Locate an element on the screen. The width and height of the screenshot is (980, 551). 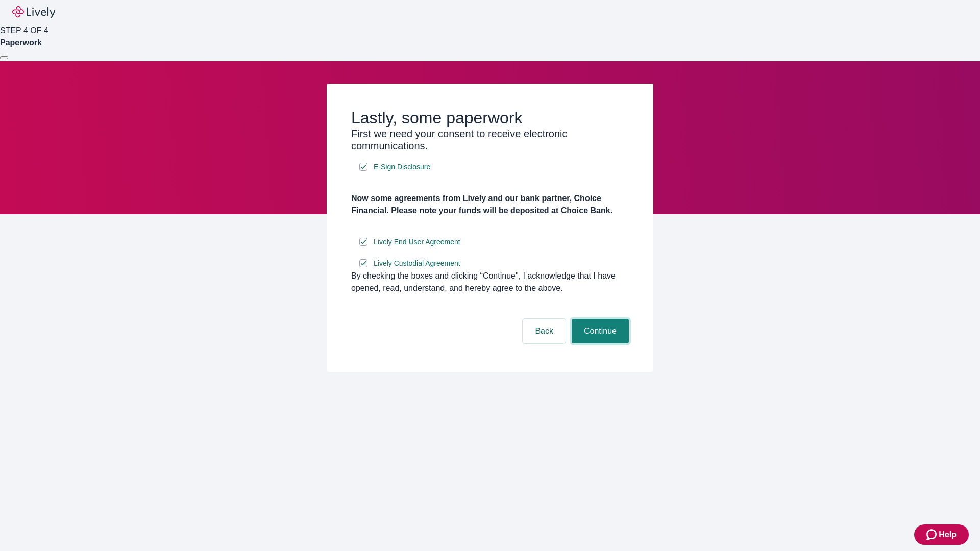
span: Help is located at coordinates (947, 535).